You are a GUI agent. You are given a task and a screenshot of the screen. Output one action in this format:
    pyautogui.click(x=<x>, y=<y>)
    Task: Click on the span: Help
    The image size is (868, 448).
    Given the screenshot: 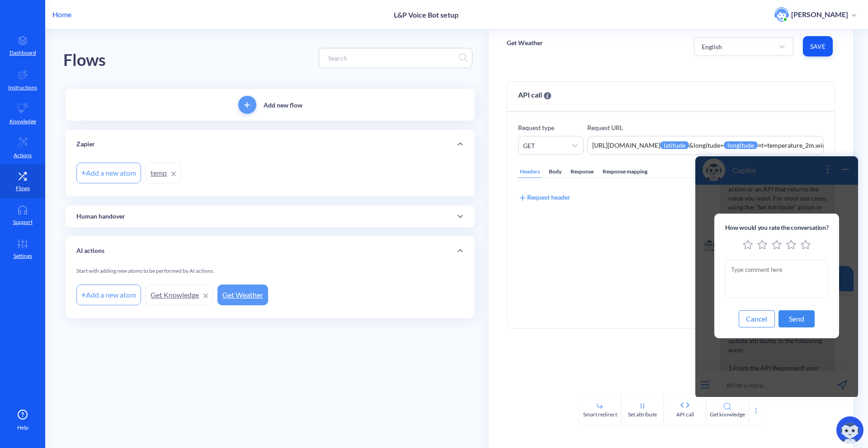 What is the action you would take?
    pyautogui.click(x=23, y=428)
    